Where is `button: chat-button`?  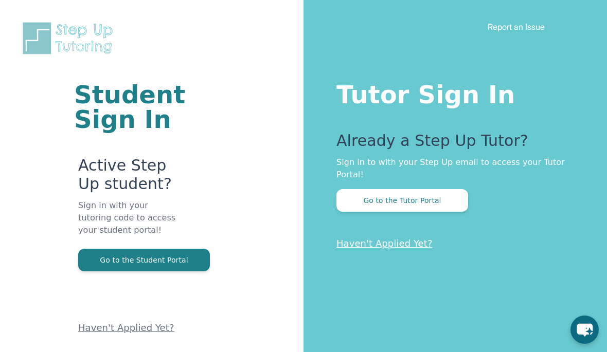 button: chat-button is located at coordinates (584, 330).